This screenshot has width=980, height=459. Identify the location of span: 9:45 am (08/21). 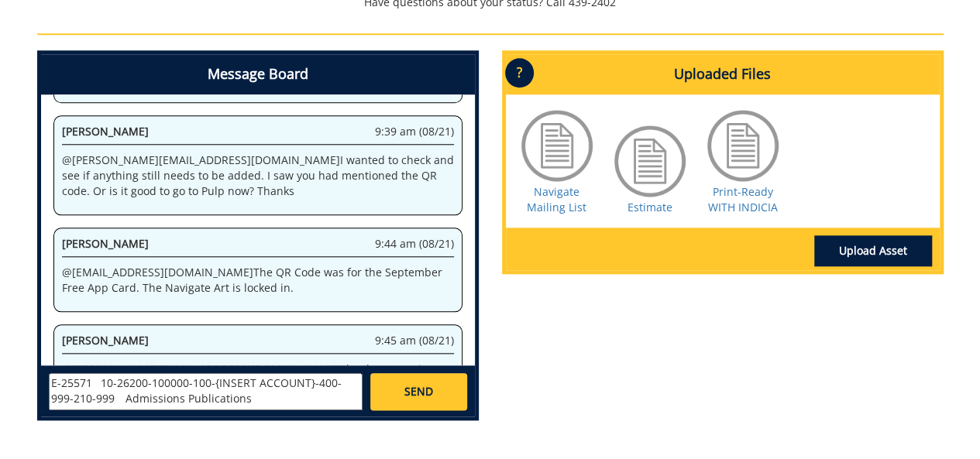
(415, 341).